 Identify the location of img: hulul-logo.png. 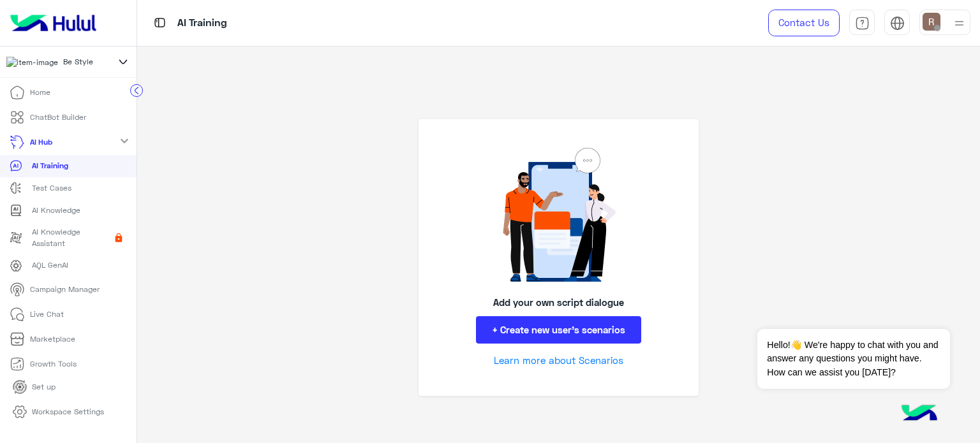
(919, 414).